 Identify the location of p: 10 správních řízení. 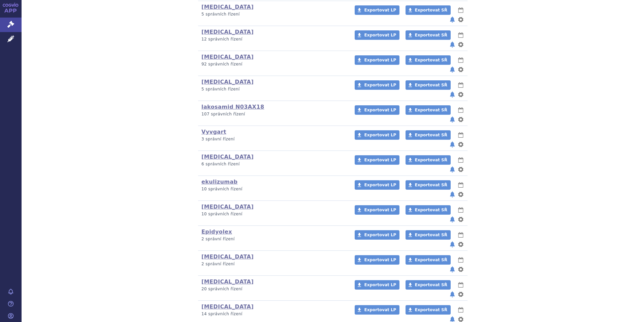
(273, 189).